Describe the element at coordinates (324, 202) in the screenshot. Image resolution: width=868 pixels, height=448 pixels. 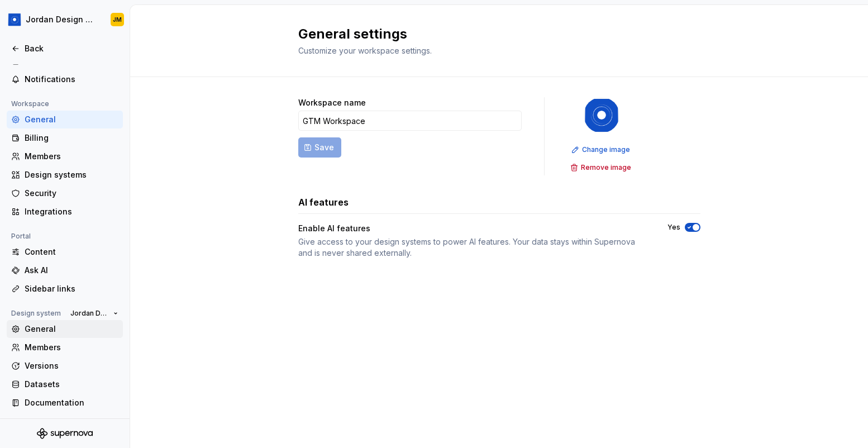
I see `h3: AI features` at that location.